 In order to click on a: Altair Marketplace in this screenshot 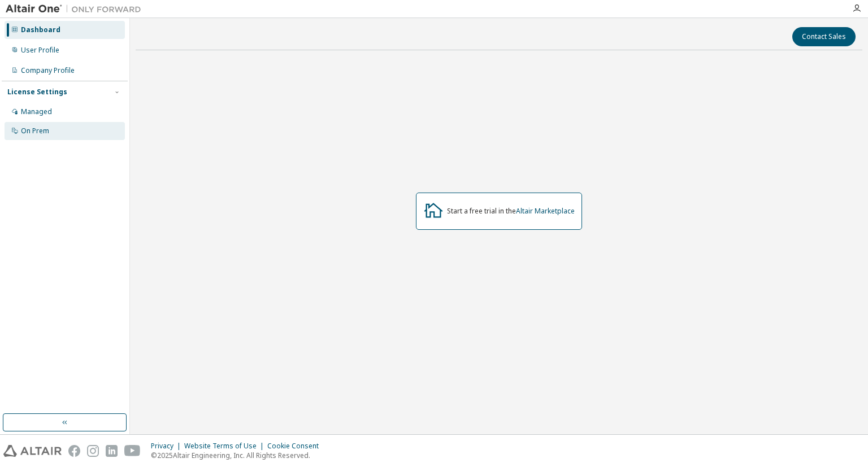, I will do `click(545, 210)`.